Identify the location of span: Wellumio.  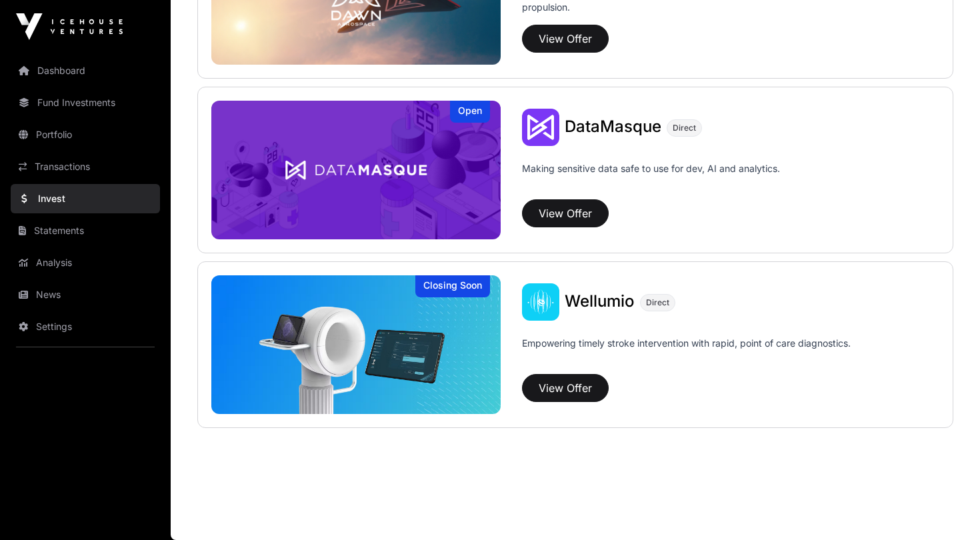
(599, 301).